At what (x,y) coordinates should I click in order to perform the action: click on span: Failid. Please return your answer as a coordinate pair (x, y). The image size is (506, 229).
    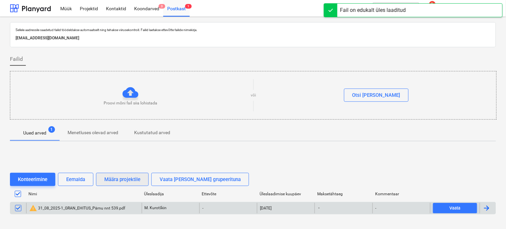
    Looking at the image, I should click on (16, 59).